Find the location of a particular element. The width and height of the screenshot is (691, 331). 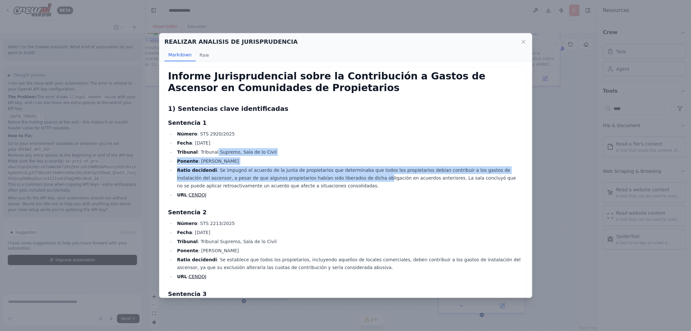

li: : STS 2920/2025 is located at coordinates (349, 134).